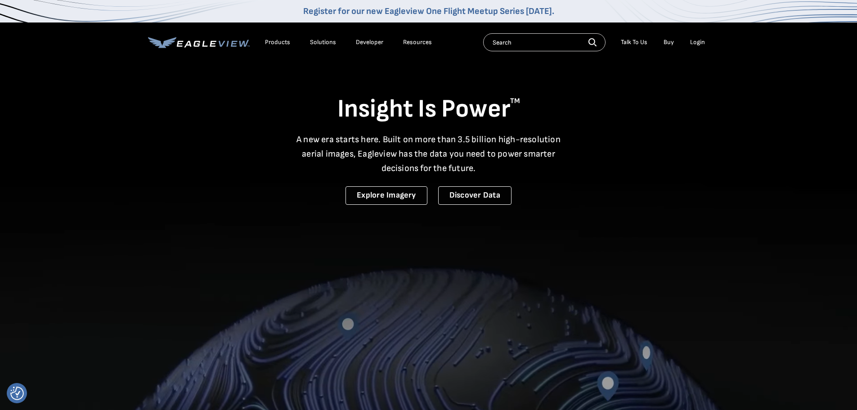  I want to click on div: Resources, so click(418, 42).